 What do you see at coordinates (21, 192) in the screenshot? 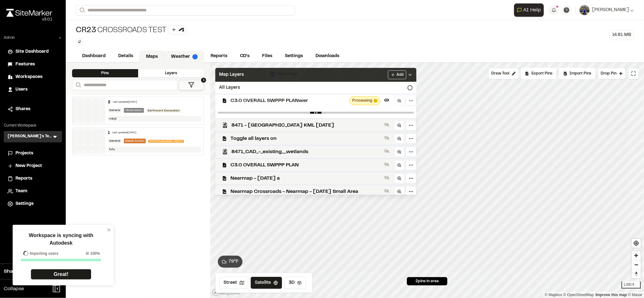
I see `span: Team` at bounding box center [21, 192].